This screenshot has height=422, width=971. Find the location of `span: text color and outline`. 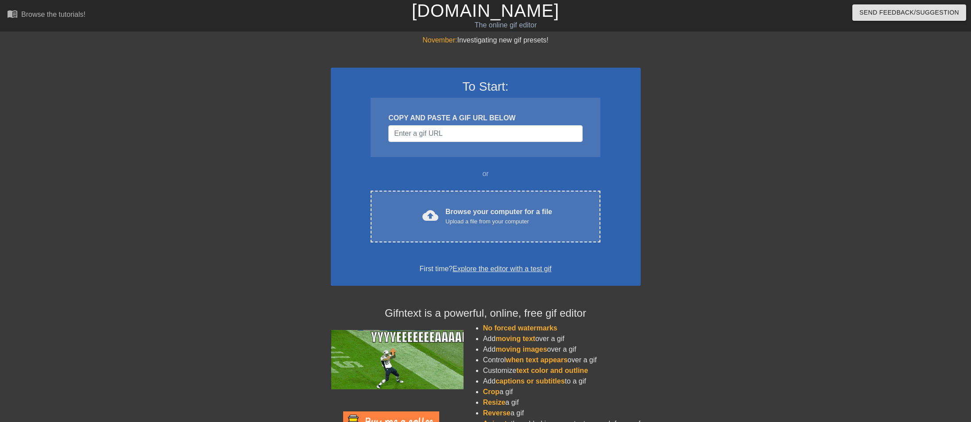

span: text color and outline is located at coordinates (552, 371).